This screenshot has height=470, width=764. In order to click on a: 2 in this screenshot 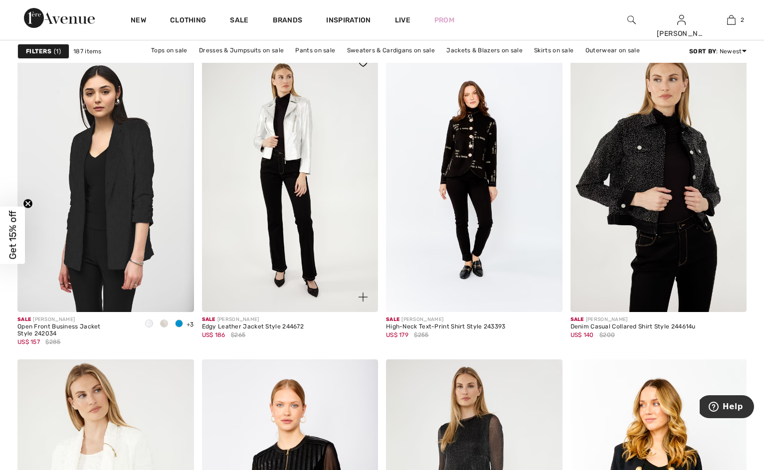, I will do `click(731, 20)`.